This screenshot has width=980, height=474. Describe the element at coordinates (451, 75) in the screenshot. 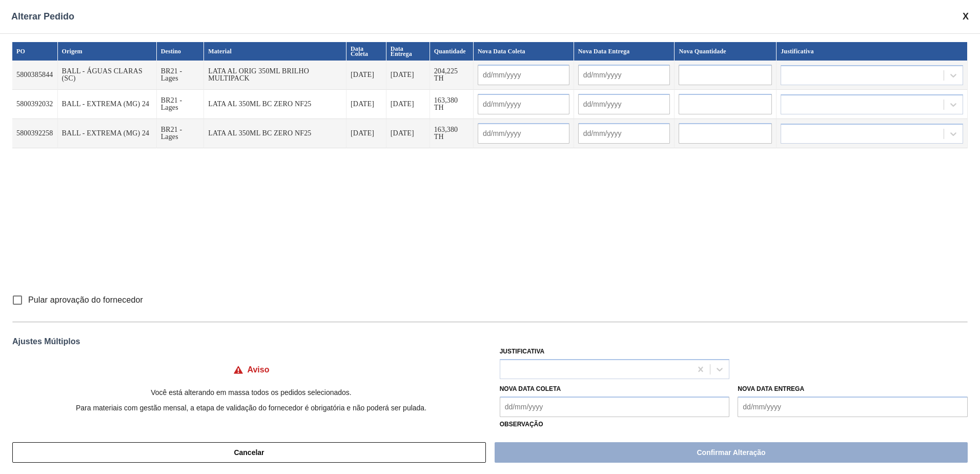

I see `td: 204,225 TH` at that location.